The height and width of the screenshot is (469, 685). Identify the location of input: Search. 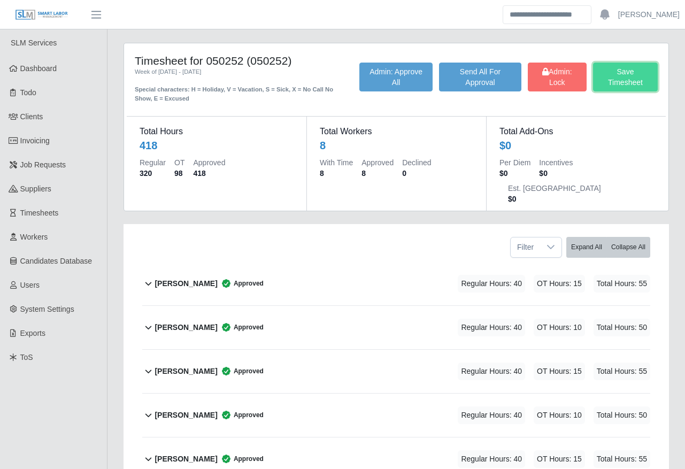
(547, 14).